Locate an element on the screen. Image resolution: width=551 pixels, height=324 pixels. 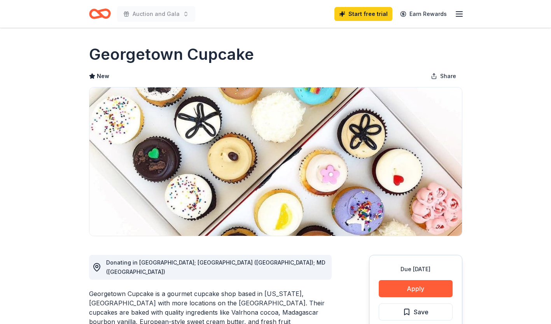
img: Image for Georgetown Cupcake is located at coordinates (275, 162).